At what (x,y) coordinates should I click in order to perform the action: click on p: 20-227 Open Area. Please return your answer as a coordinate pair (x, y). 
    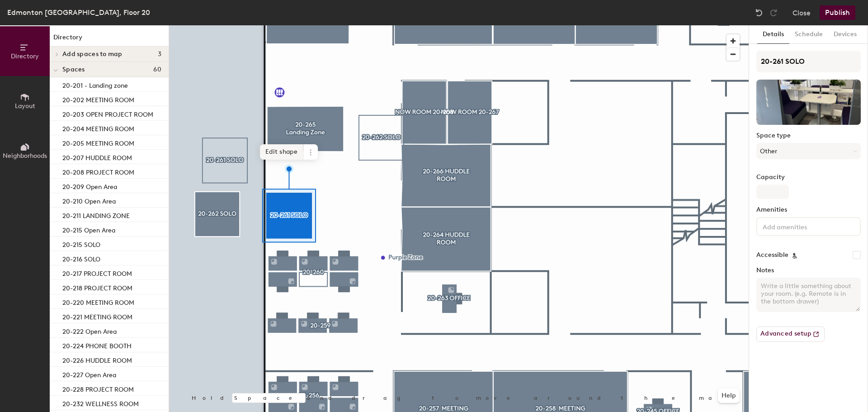
    Looking at the image, I should click on (89, 374).